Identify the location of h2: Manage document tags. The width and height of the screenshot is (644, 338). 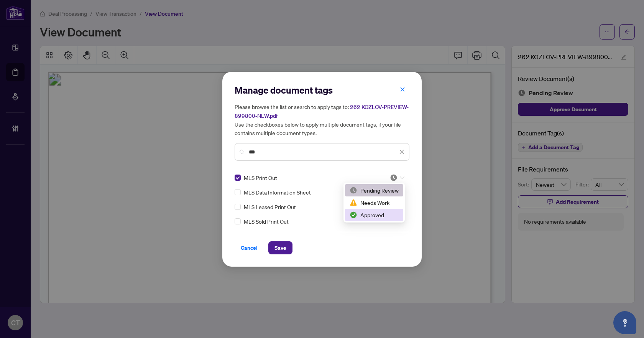
(322, 90).